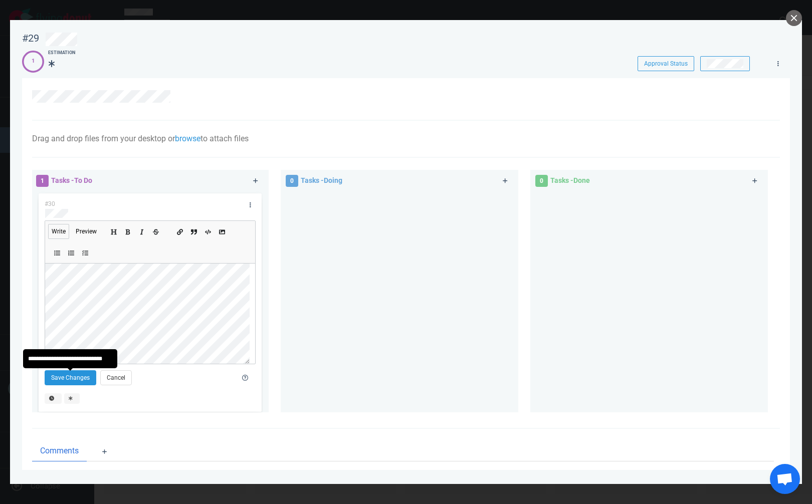  I want to click on div: Open de chat, so click(785, 478).